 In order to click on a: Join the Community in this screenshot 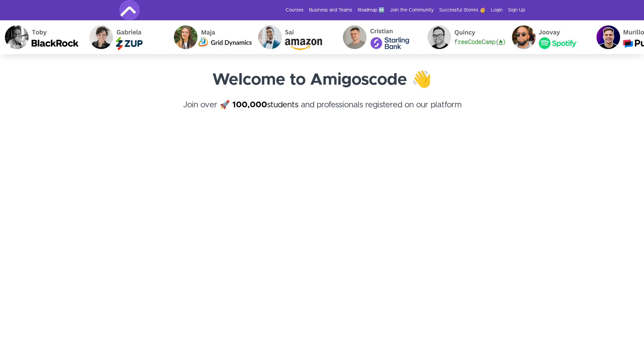, I will do `click(412, 10)`.